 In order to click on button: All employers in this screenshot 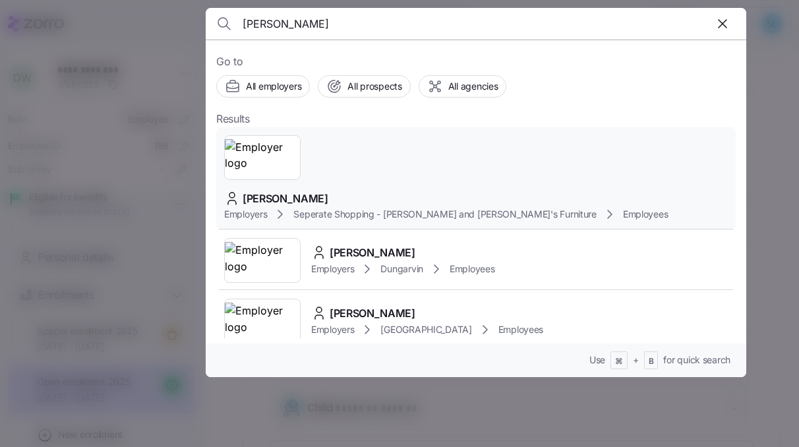, I will do `click(263, 86)`.